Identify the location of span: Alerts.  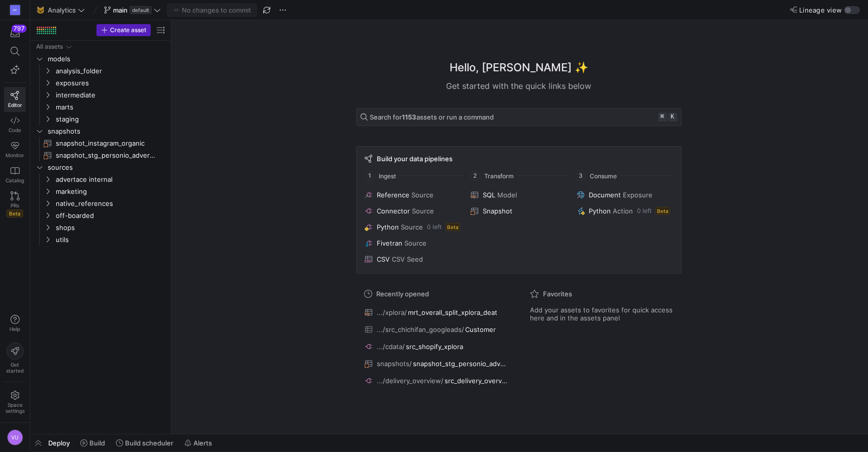
(203, 443).